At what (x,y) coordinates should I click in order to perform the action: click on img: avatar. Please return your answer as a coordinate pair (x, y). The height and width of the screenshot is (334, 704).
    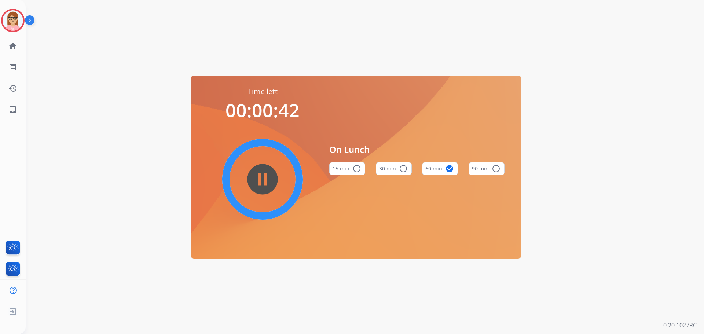
    Looking at the image, I should click on (13, 21).